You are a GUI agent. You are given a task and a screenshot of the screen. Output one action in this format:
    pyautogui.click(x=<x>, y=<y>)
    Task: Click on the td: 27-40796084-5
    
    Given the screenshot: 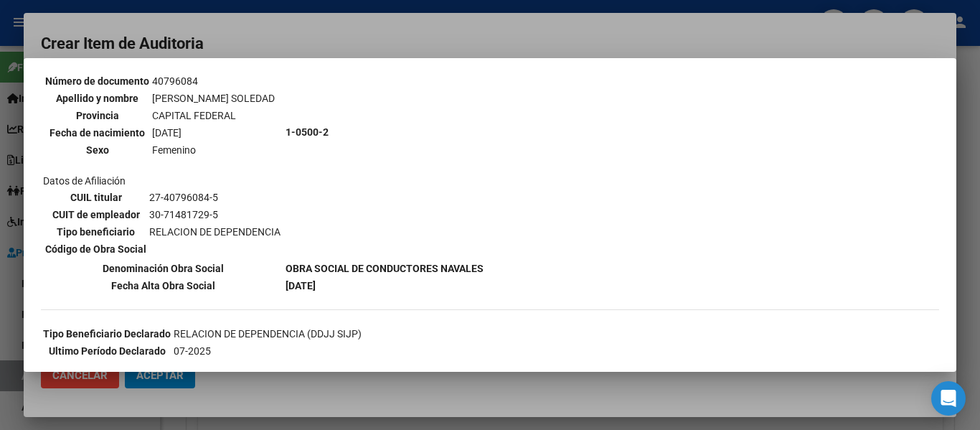 What is the action you would take?
    pyautogui.click(x=215, y=197)
    